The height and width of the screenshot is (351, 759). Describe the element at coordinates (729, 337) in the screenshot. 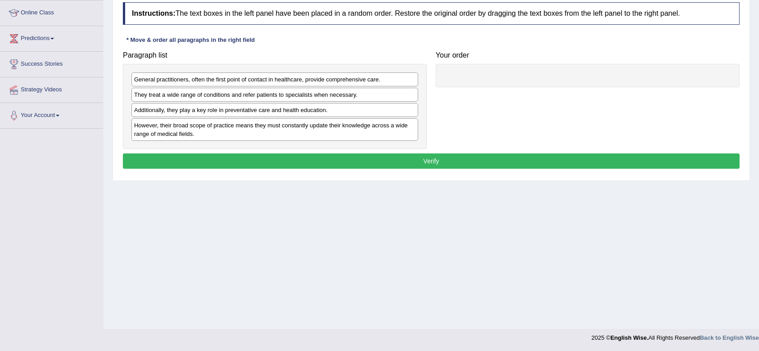

I see `strong: Back to English Wise` at that location.